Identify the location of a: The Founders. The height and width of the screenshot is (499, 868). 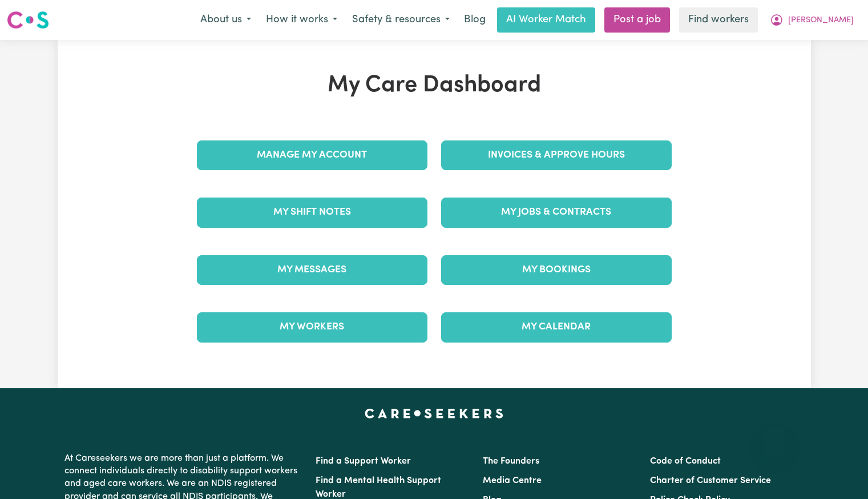
(510, 461).